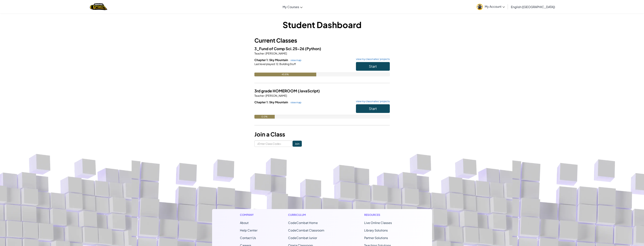  Describe the element at coordinates (303, 222) in the screenshot. I see `span: CodeCombat Home` at that location.